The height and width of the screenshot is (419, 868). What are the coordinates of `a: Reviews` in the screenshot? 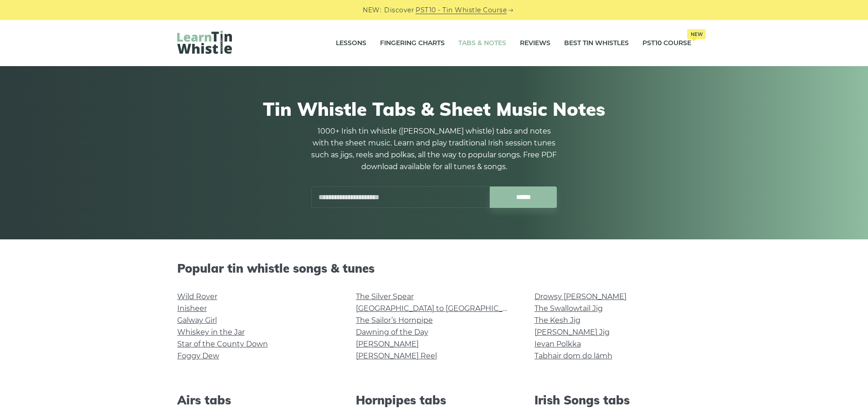 It's located at (535, 44).